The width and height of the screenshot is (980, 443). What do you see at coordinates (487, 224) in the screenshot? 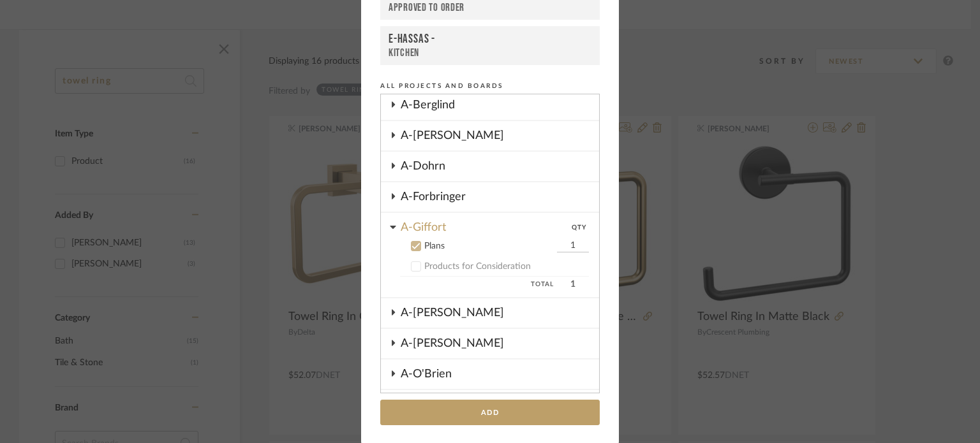
I see `div: A-Giffort` at bounding box center [487, 224].